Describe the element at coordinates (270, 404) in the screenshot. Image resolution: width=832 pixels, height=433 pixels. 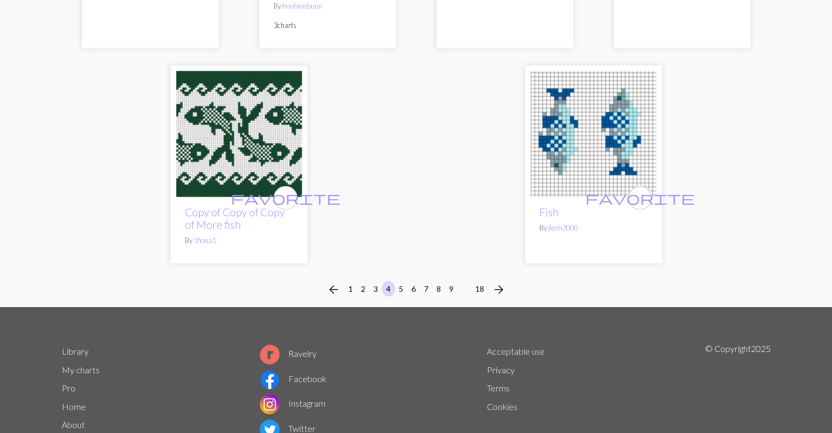
I see `img: Instagram logo` at that location.